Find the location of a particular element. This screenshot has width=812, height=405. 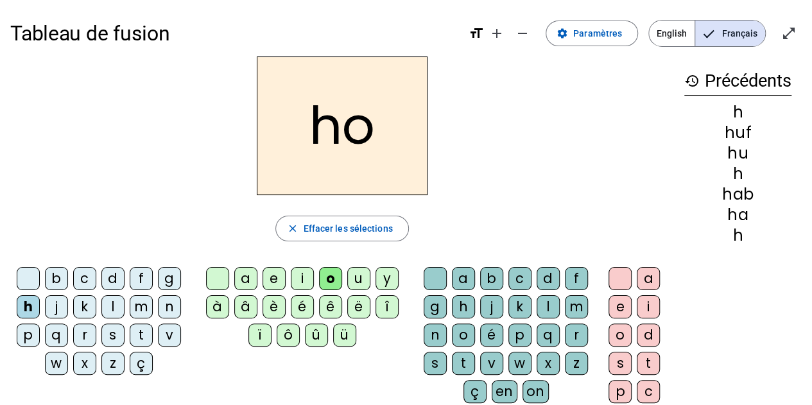

mat-icon: history is located at coordinates (692, 81).